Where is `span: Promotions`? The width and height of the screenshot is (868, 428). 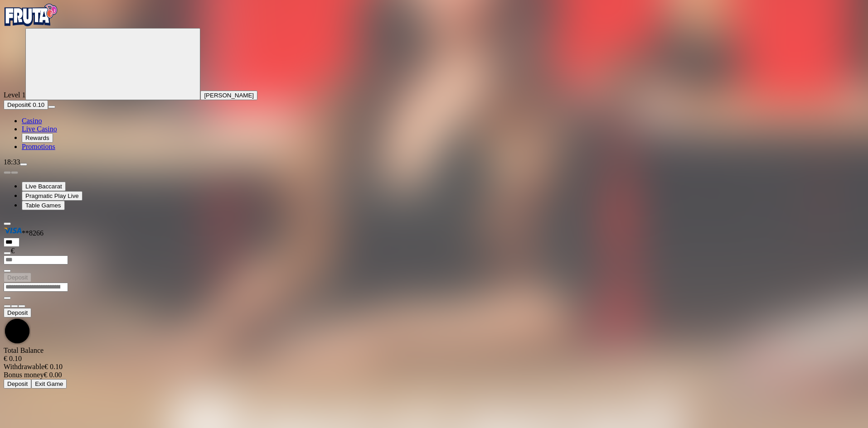 span: Promotions is located at coordinates (39, 146).